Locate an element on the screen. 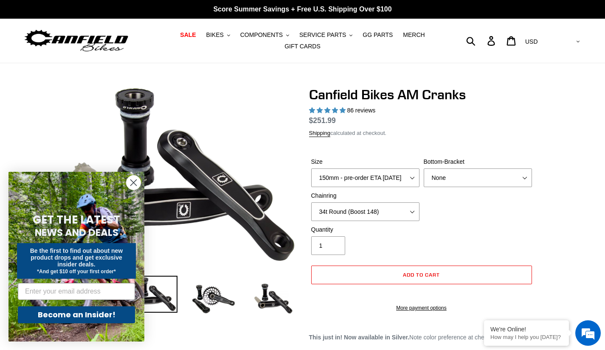  input: Search is located at coordinates (481, 41).